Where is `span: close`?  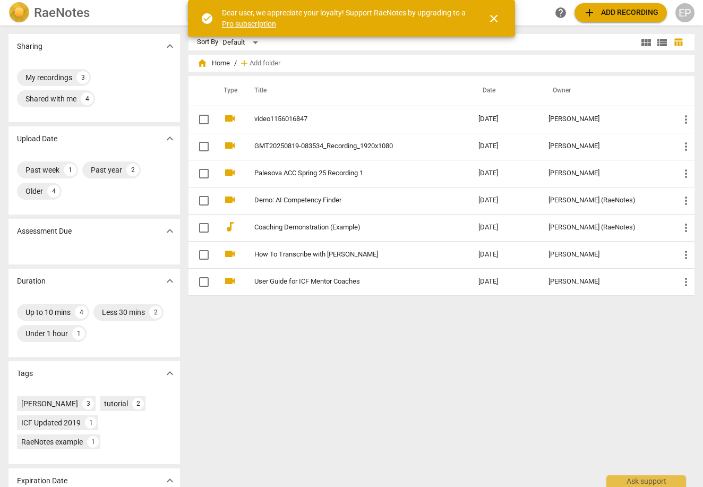
span: close is located at coordinates (494, 19).